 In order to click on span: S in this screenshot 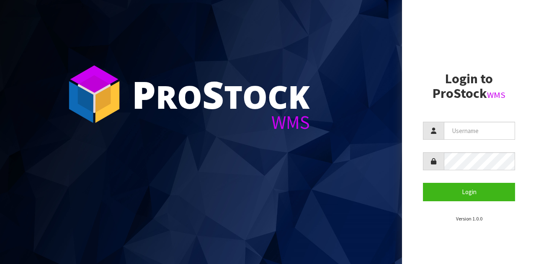, I will do `click(213, 94)`.